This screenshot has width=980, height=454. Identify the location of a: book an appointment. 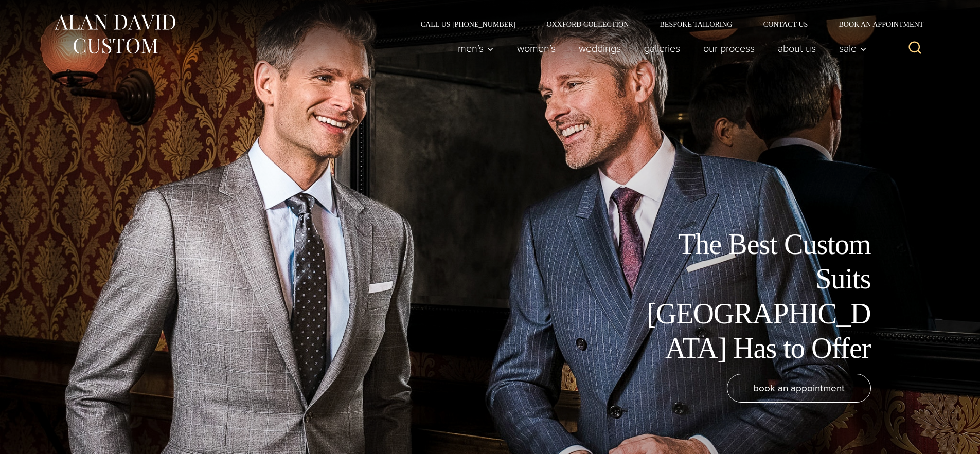
(798, 388).